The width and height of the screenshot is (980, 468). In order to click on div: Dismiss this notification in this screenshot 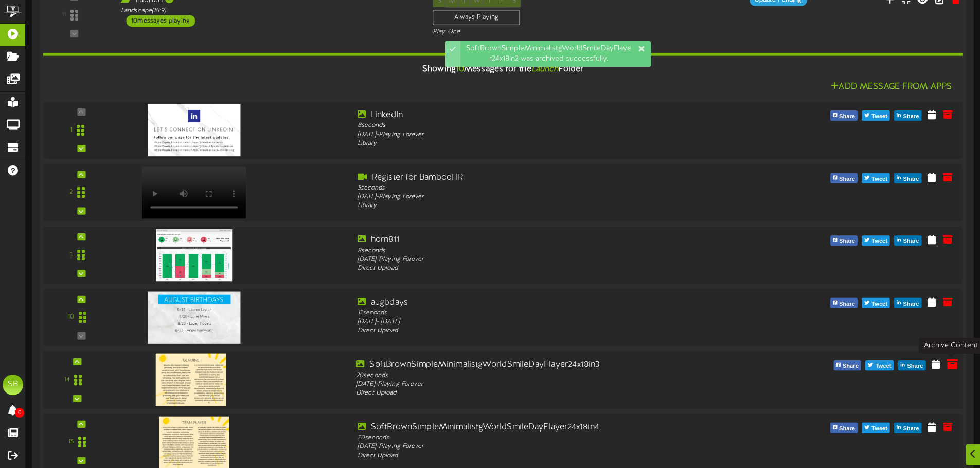, I will do `click(641, 48)`.